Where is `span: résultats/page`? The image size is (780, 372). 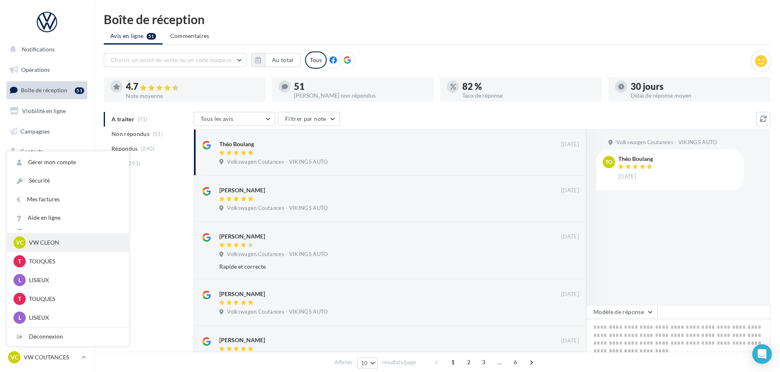 span: résultats/page is located at coordinates (399, 362).